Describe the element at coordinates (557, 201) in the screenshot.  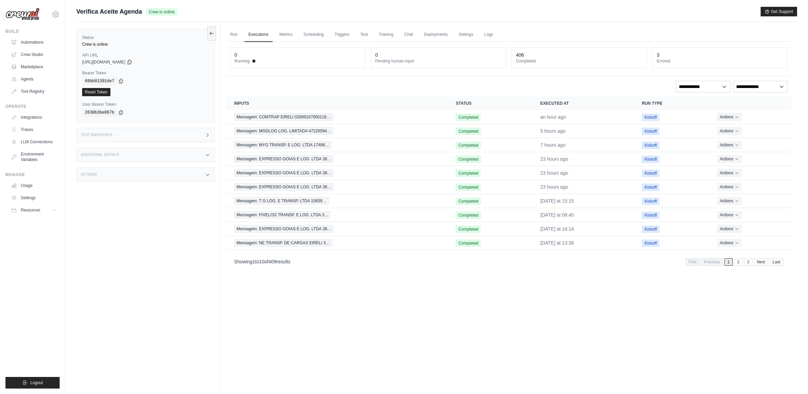
I see `time: September 2, 2025 at 15:15 GMT-3` at that location.